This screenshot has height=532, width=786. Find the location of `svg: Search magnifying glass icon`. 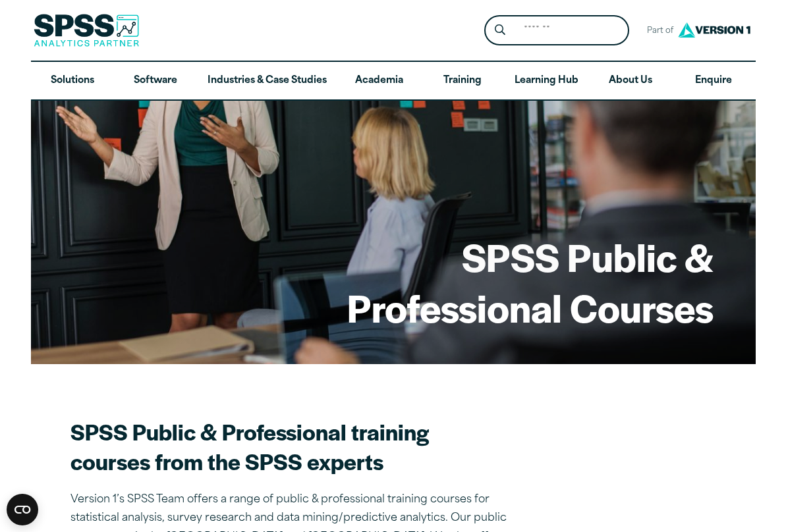

svg: Search magnifying glass icon is located at coordinates (500, 29).